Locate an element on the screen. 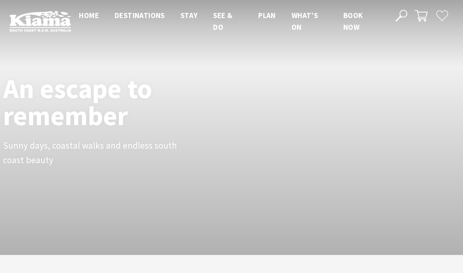 The height and width of the screenshot is (273, 463). img: Kiama Logo is located at coordinates (40, 21).